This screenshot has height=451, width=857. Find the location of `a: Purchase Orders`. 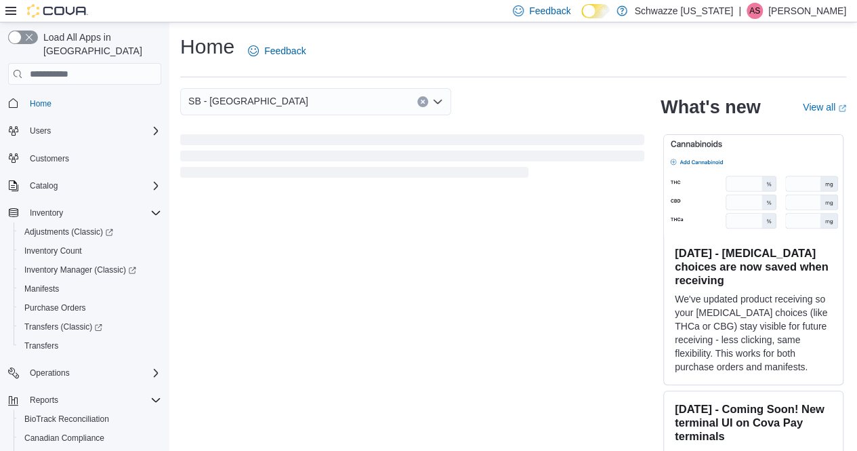

a: Purchase Orders is located at coordinates (55, 308).